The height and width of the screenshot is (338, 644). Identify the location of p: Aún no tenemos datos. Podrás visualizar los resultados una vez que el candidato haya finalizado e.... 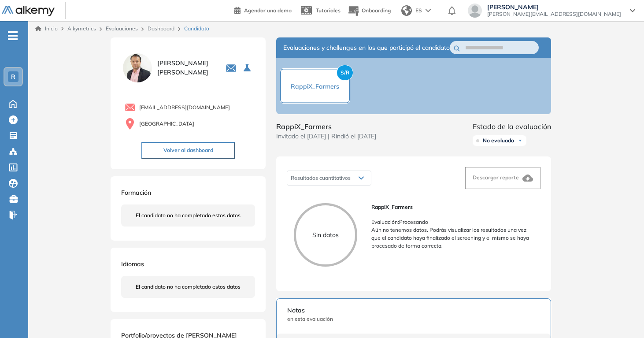
(452, 238).